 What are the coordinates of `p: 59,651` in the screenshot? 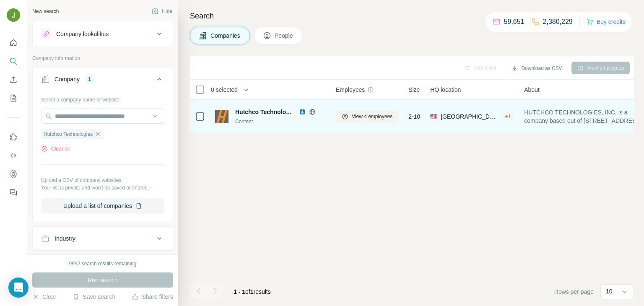 It's located at (514, 22).